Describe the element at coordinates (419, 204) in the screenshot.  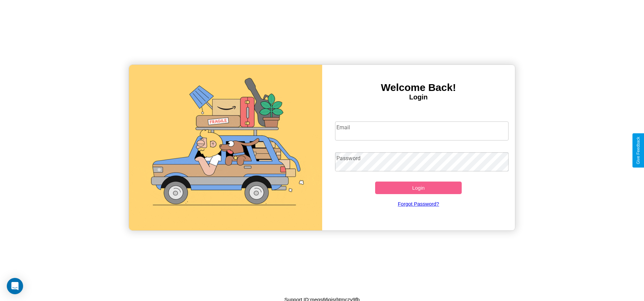
I see `a: Forgot Password?` at that location.